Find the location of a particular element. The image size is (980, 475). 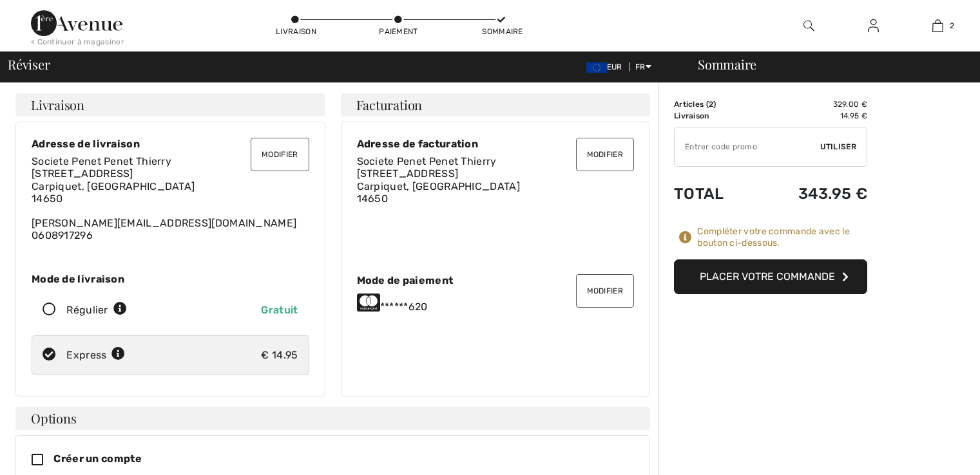

td: 343.95 € is located at coordinates (811, 193).